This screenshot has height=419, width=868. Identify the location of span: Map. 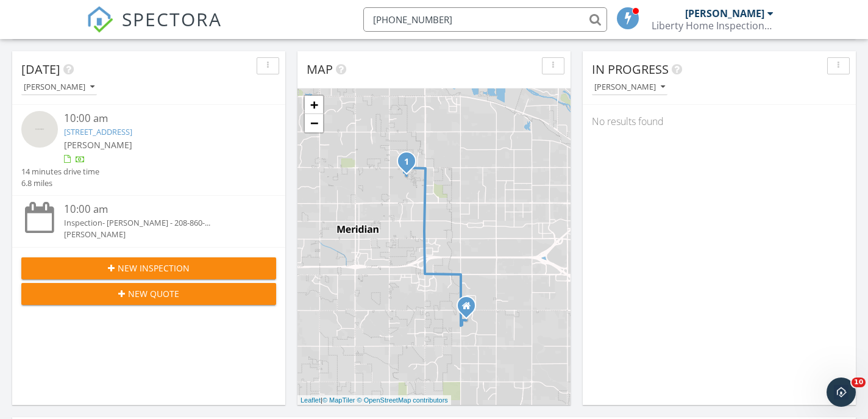
(319, 69).